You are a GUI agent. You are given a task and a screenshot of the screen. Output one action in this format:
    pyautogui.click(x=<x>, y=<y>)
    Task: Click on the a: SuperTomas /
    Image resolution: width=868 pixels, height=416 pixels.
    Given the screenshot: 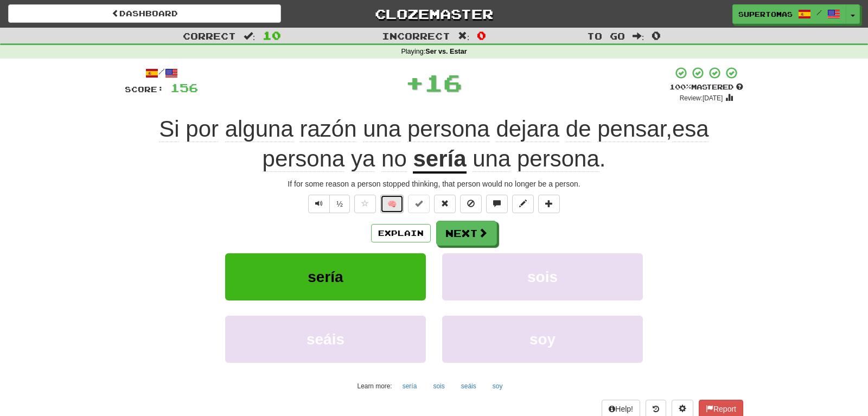 What is the action you would take?
    pyautogui.click(x=789, y=14)
    